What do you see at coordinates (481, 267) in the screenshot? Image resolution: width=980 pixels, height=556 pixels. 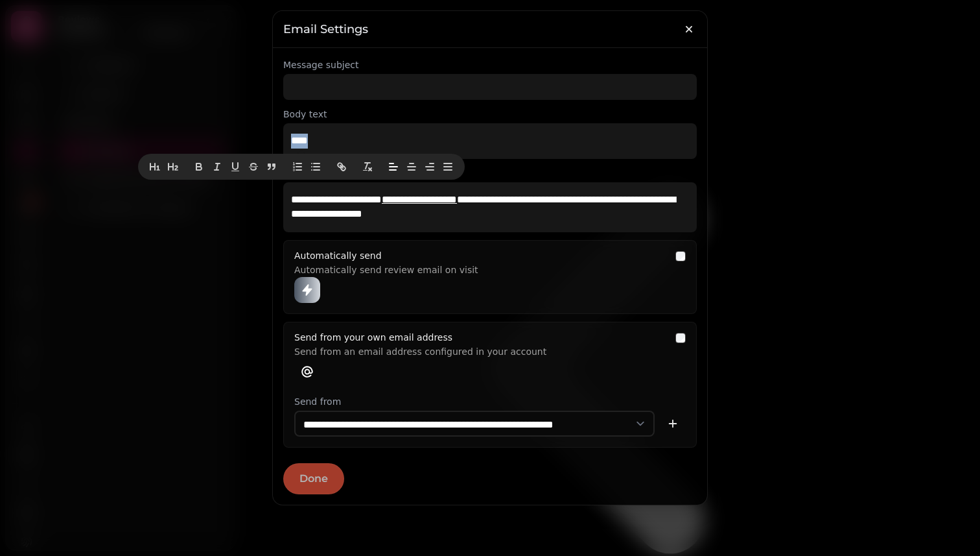 I see `p: Automatically send review email on visit` at bounding box center [481, 267].